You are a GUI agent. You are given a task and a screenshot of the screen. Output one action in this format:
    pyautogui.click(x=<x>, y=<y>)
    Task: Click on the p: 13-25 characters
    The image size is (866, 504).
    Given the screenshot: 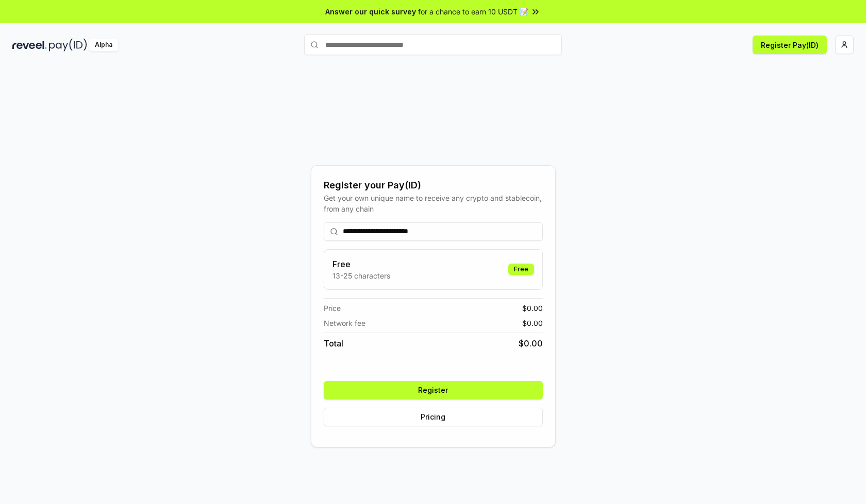 What is the action you would take?
    pyautogui.click(x=361, y=275)
    